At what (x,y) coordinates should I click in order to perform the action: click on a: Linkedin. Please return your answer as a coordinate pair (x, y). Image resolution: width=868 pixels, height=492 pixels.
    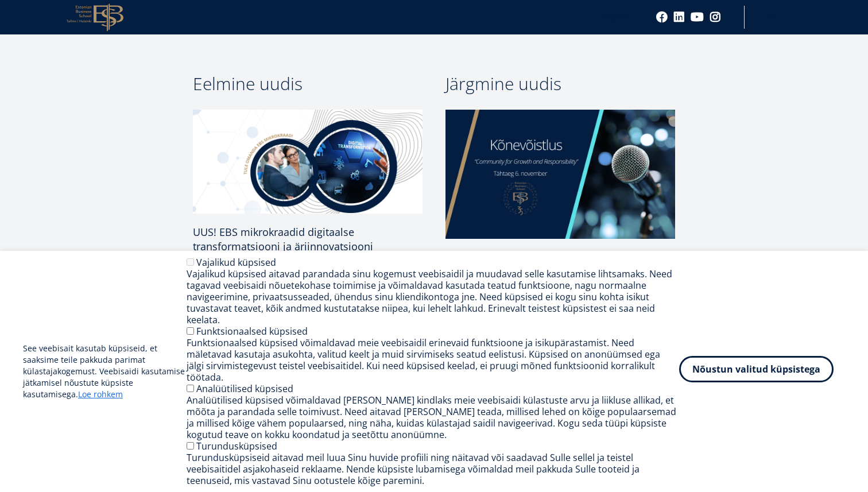
    Looking at the image, I should click on (679, 17).